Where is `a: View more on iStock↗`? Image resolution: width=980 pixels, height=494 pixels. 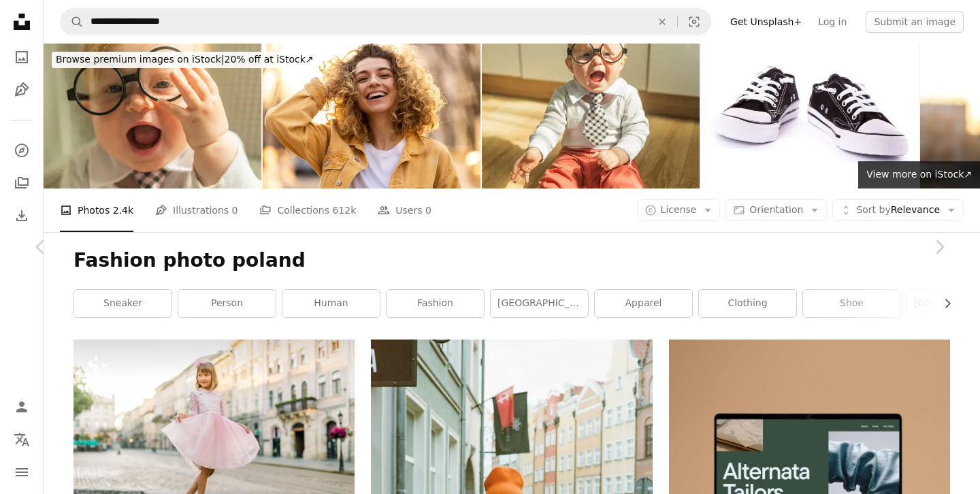 a: View more on iStock↗ is located at coordinates (918, 174).